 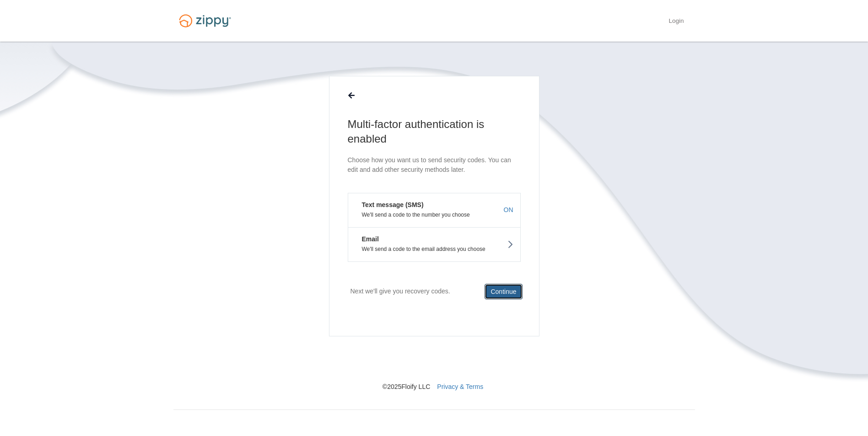 I want to click on img: Logo, so click(x=205, y=20).